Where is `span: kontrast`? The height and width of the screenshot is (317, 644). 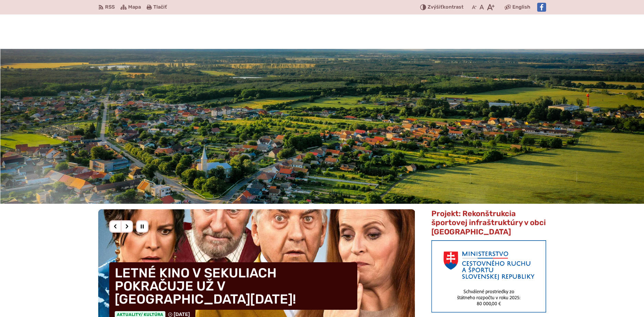 span: kontrast is located at coordinates (445, 7).